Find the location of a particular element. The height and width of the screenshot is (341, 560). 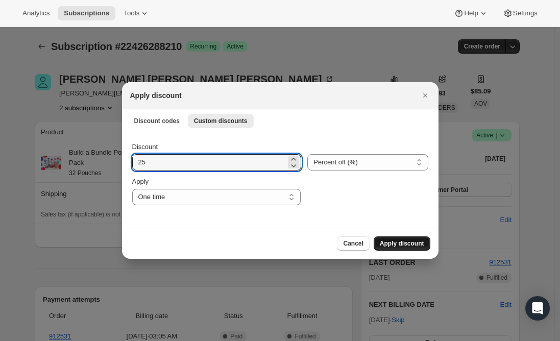

button: Help is located at coordinates (471, 13).